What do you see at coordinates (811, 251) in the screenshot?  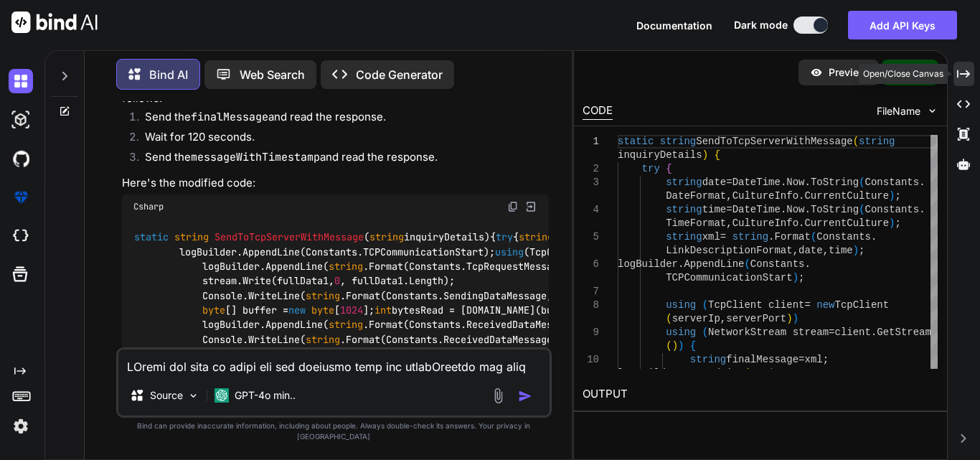 I see `span: date` at bounding box center [811, 251].